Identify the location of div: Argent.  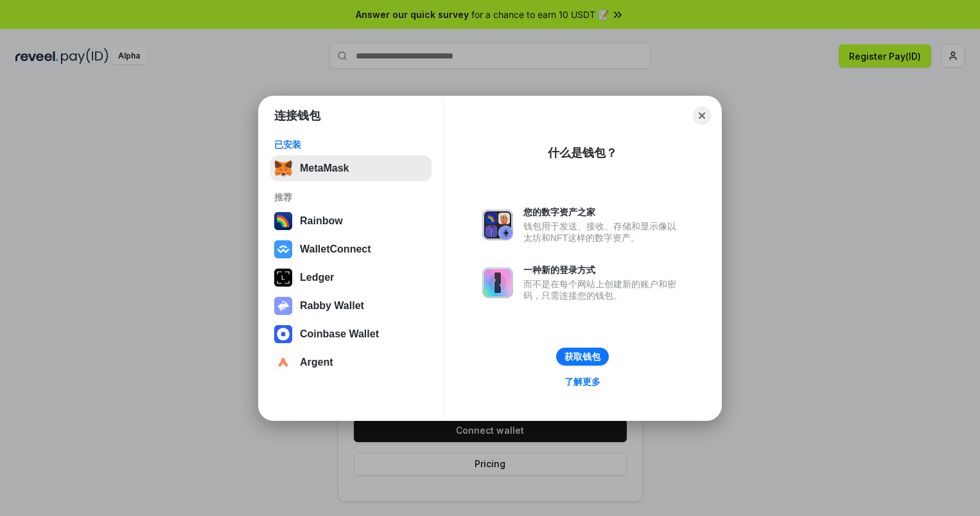
(317, 363).